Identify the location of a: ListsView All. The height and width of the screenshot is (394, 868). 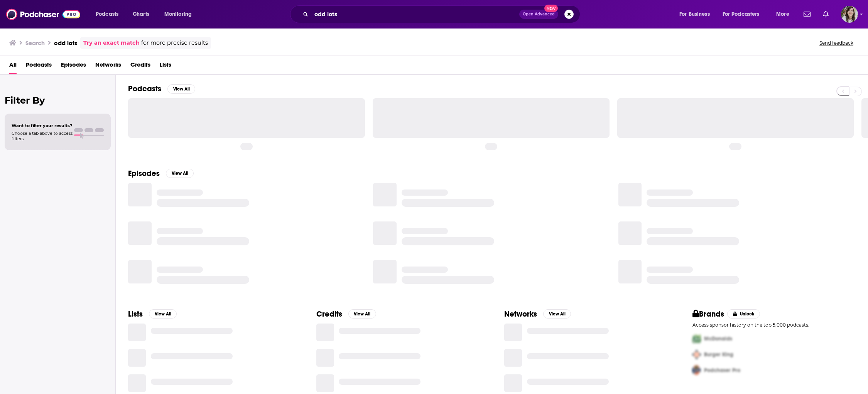
(152, 314).